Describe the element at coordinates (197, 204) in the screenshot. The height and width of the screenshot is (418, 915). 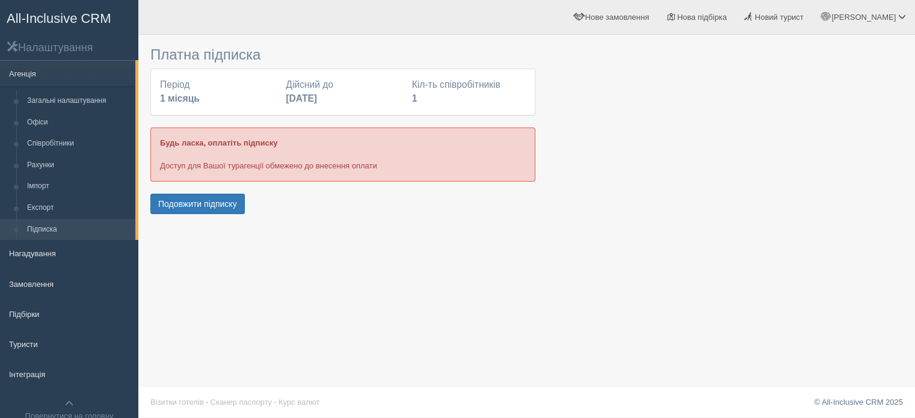
I see `button: Подовжити підписку` at that location.